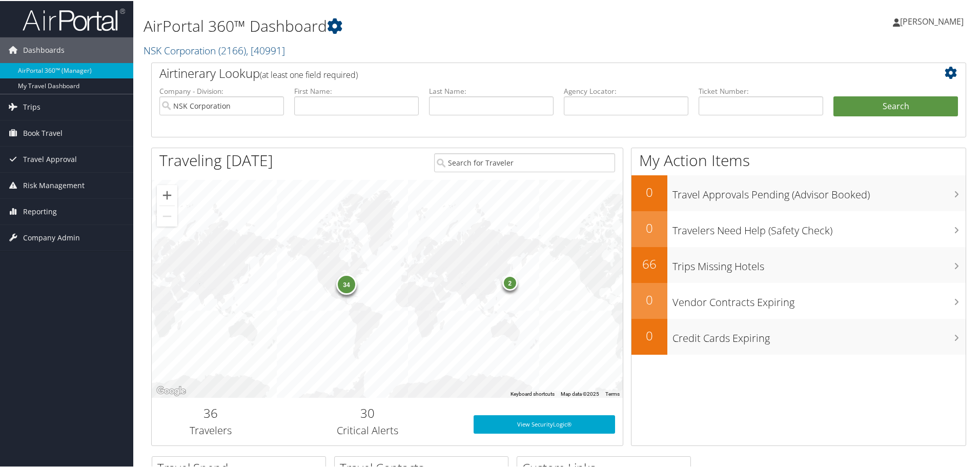 This screenshot has width=980, height=467. I want to click on h2: 36, so click(211, 412).